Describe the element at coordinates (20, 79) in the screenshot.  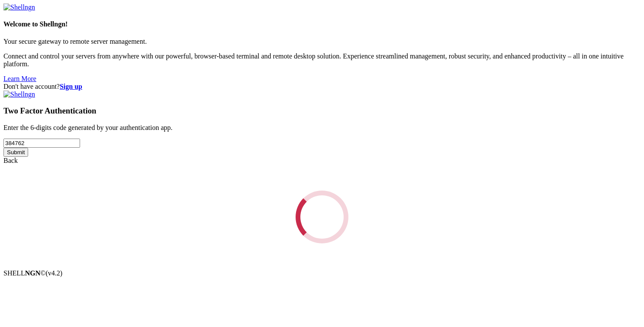
I see `a: Learn More` at that location.